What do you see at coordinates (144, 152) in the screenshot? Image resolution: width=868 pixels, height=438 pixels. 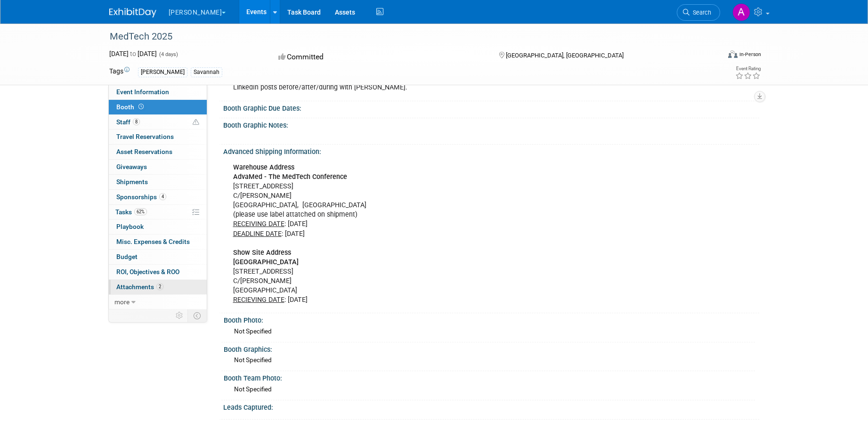 I see `span: Asset Reservations` at bounding box center [144, 152].